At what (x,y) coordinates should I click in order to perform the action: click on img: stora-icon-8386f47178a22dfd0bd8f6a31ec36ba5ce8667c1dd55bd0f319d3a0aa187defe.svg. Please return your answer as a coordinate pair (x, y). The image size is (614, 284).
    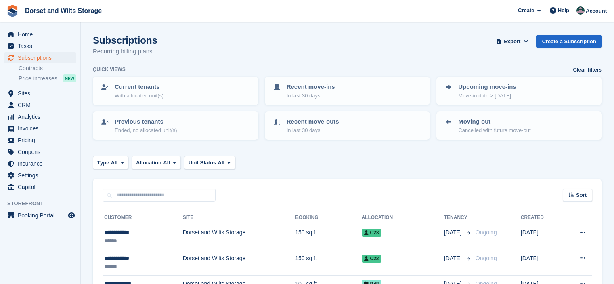
    Looking at the image, I should click on (13, 11).